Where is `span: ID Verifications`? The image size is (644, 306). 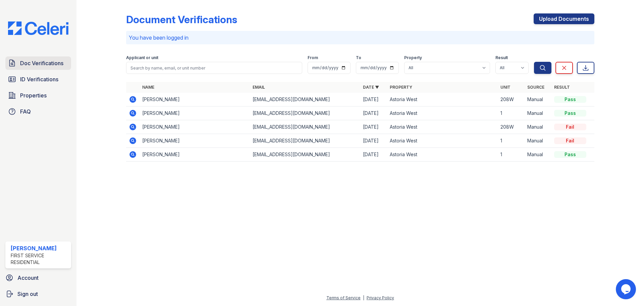
span: ID Verifications is located at coordinates (39, 79).